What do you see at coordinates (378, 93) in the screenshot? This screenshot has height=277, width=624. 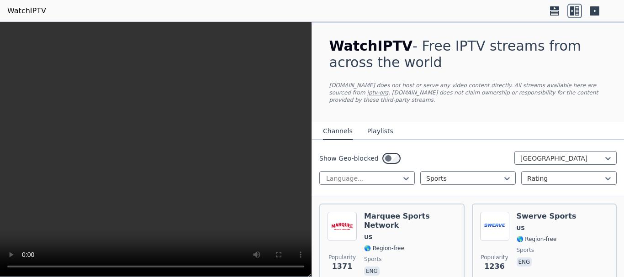 I see `a: iptv-org` at bounding box center [378, 93].